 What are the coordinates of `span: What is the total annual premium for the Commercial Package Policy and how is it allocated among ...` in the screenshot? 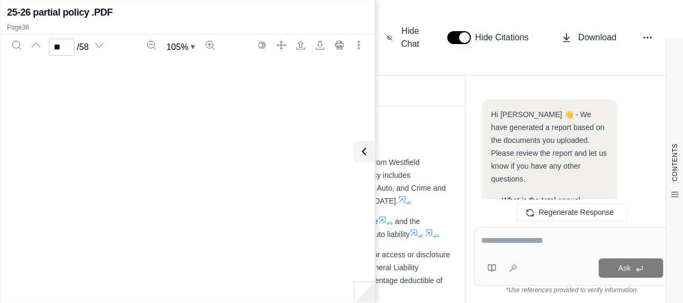 It's located at (554, 245).